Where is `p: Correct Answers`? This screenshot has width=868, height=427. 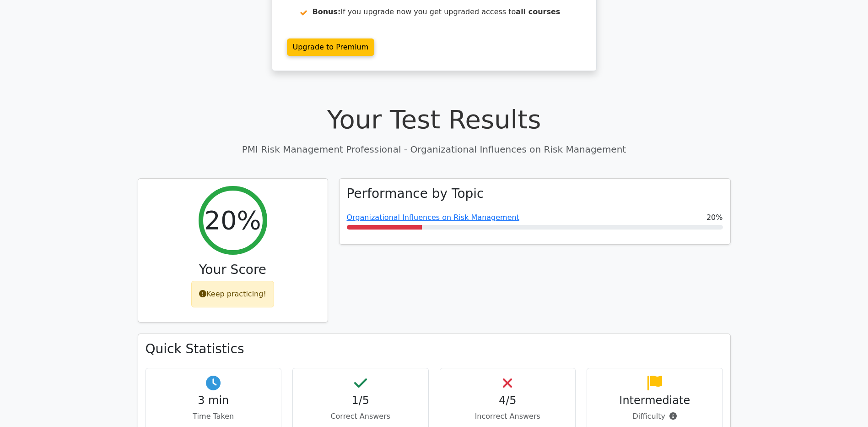
p: Correct Answers is located at coordinates (361, 416).